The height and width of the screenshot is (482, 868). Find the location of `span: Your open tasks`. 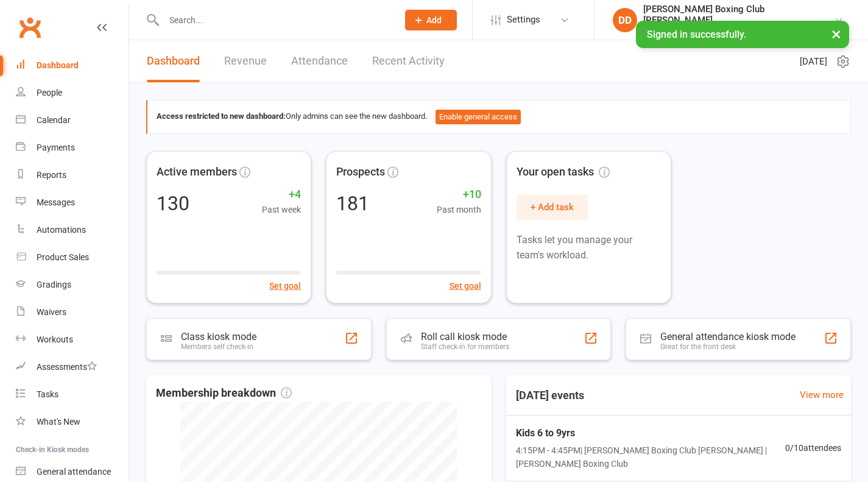

span: Your open tasks is located at coordinates (563, 172).